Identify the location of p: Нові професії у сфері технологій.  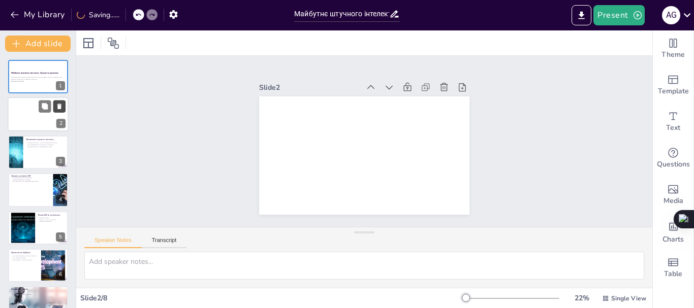
(24, 260).